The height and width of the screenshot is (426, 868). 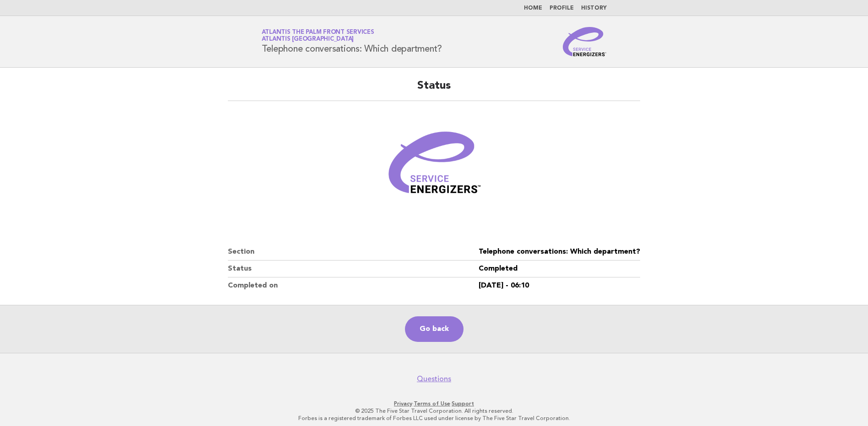 I want to click on dt: Section, so click(x=353, y=252).